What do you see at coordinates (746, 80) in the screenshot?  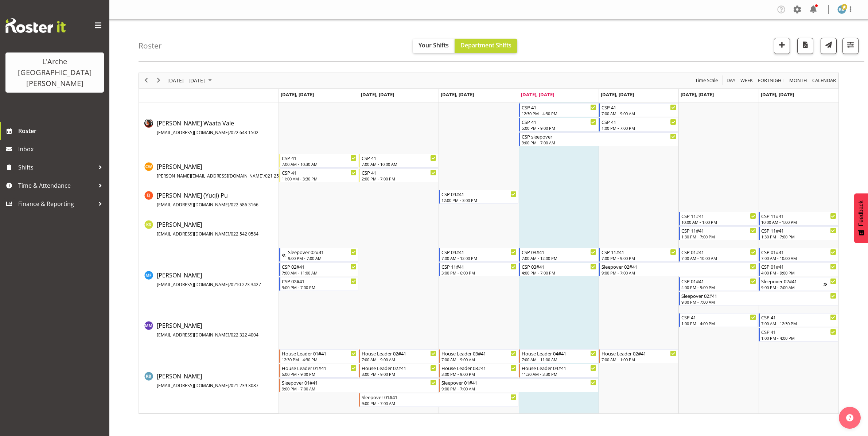 I see `span: Week` at bounding box center [746, 80].